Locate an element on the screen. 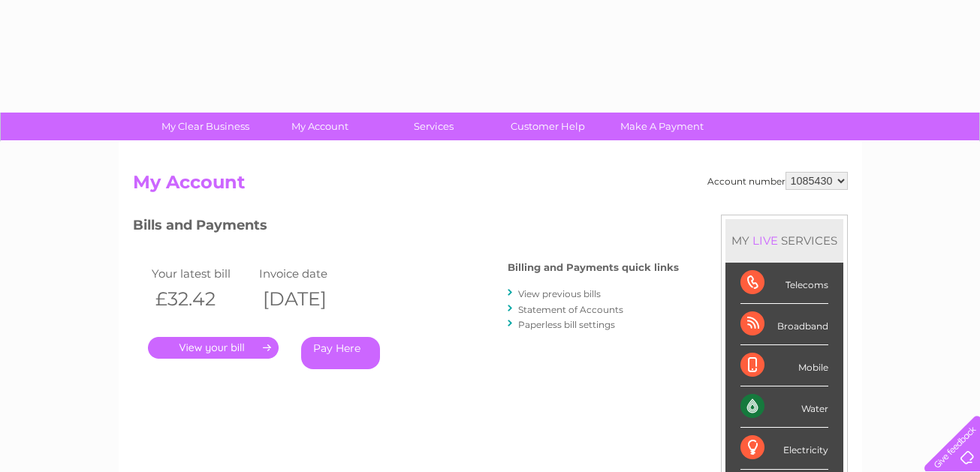 The width and height of the screenshot is (980, 472). div: Account number is located at coordinates (778, 181).